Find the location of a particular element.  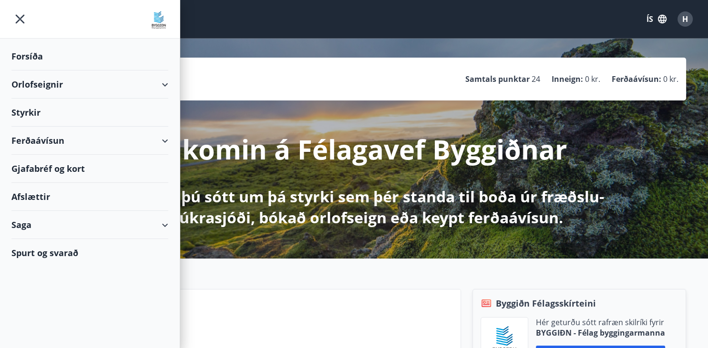

p: Hér geturðu sótt rafræn skilríki fyrir is located at coordinates (600, 323).